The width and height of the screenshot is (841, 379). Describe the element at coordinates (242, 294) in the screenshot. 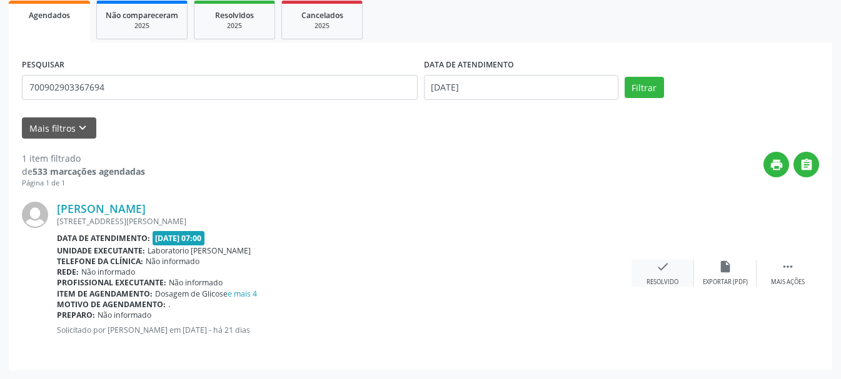

I see `a: e mais 4` at that location.